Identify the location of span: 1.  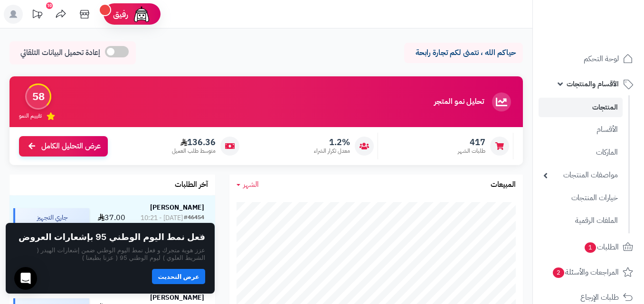
(590, 247).